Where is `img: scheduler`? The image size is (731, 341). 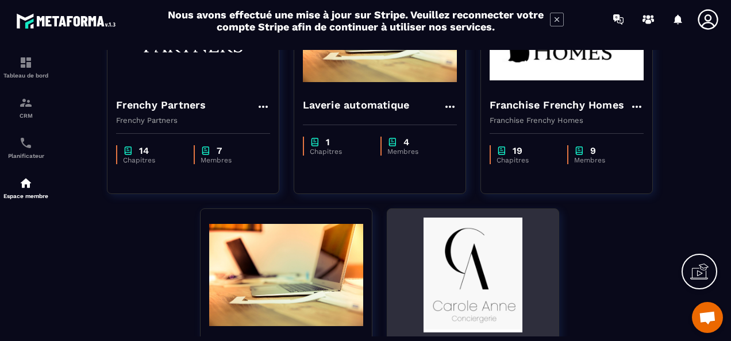 img: scheduler is located at coordinates (26, 143).